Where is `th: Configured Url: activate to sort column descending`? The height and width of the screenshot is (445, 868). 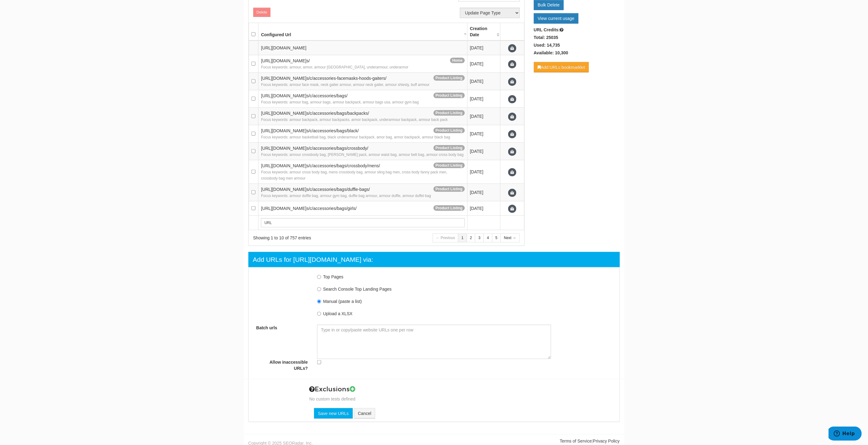
th: Configured Url: activate to sort column descending is located at coordinates (363, 32).